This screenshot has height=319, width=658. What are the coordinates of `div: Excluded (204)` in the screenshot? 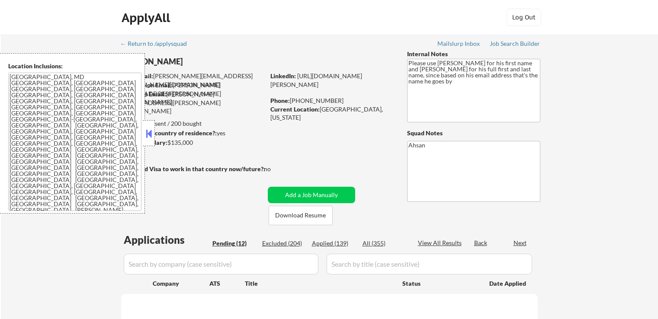 It's located at (284, 244).